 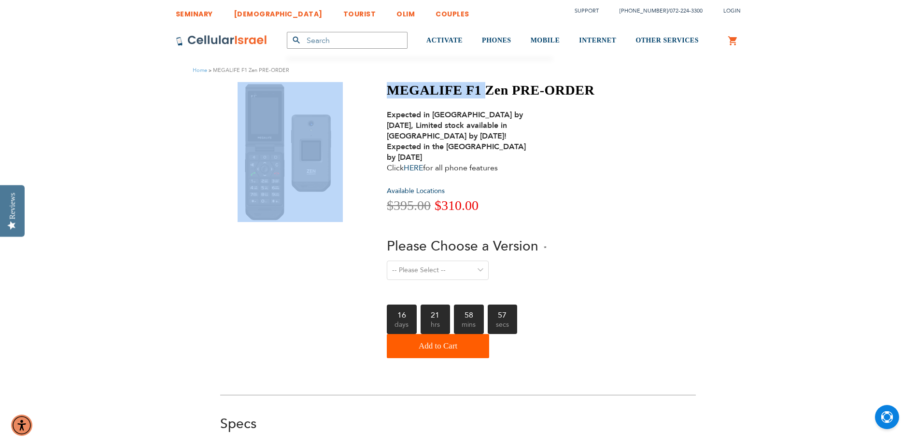 I want to click on b: 57, so click(x=503, y=312).